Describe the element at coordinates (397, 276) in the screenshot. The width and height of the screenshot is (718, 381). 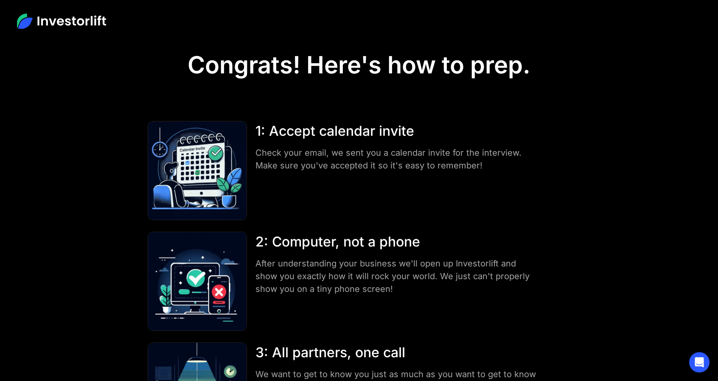
I see `div: After understanding your business we'll open up Investorlift and show you exactly how it will roc...` at that location.